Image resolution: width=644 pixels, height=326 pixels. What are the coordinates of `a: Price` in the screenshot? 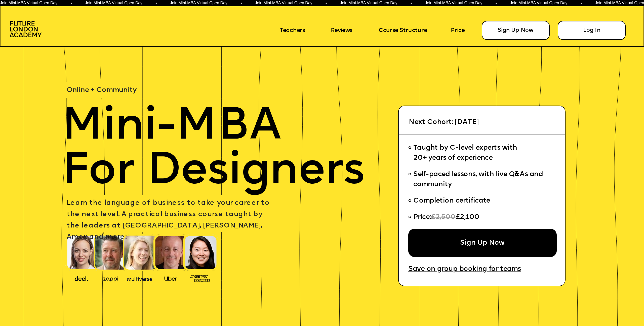 It's located at (464, 31).